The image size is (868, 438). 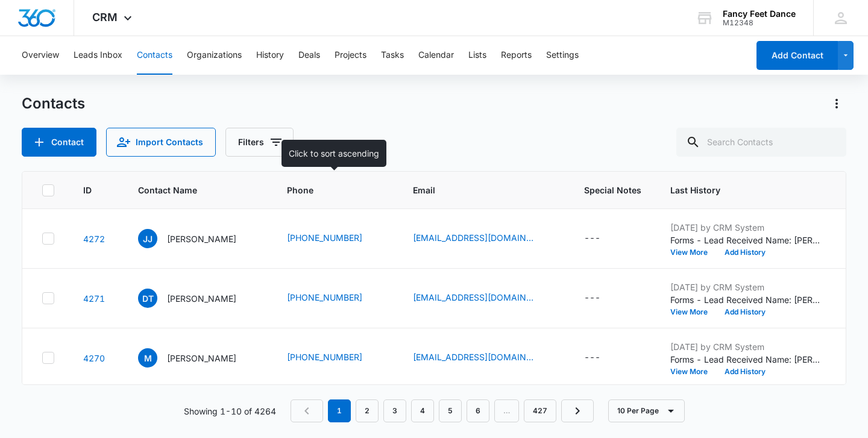 I want to click on a: Page 4, so click(x=422, y=411).